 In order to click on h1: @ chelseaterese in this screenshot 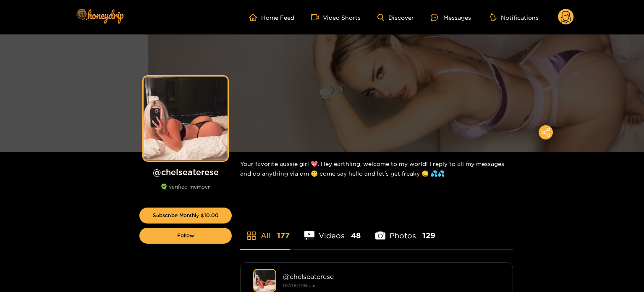, I will do `click(186, 172)`.